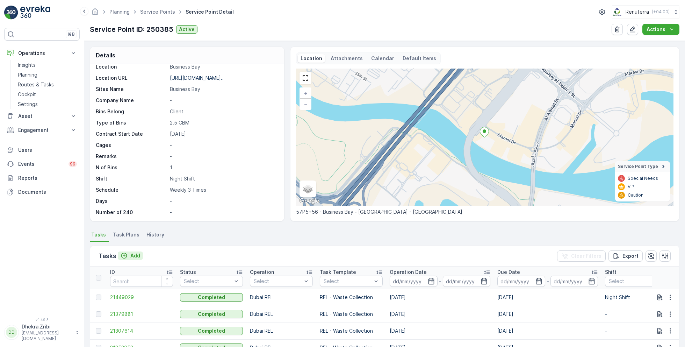  What do you see at coordinates (131, 201) in the screenshot?
I see `p: Days` at bounding box center [131, 201].